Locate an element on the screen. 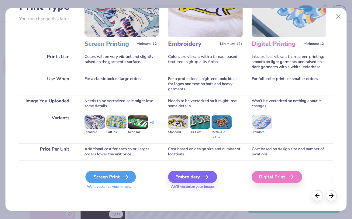  div: Inks are less vibrant than screen printing; smooth on light garments and raised on dark garments ... is located at coordinates (288, 62).